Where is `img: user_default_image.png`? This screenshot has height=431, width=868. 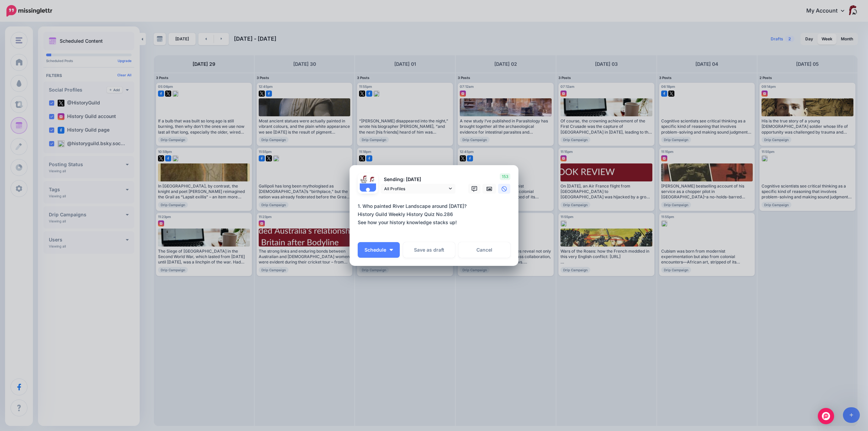 img: user_default_image.png is located at coordinates (368, 191).